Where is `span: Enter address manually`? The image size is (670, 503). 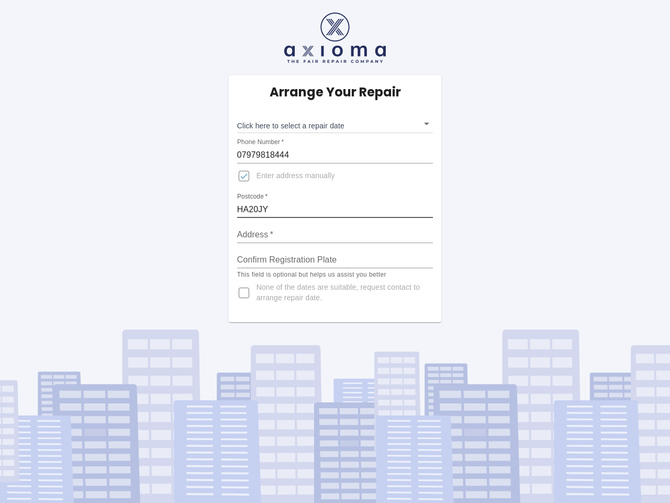 span: Enter address manually is located at coordinates (296, 176).